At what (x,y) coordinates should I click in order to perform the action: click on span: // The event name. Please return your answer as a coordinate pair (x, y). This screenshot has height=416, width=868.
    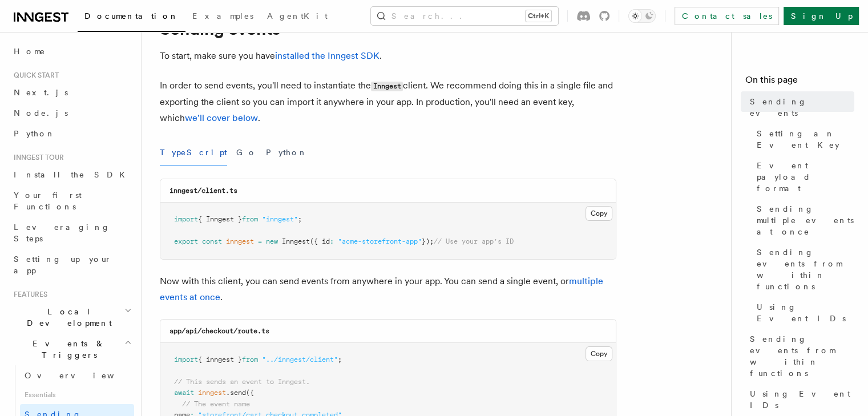
    Looking at the image, I should click on (215, 404).